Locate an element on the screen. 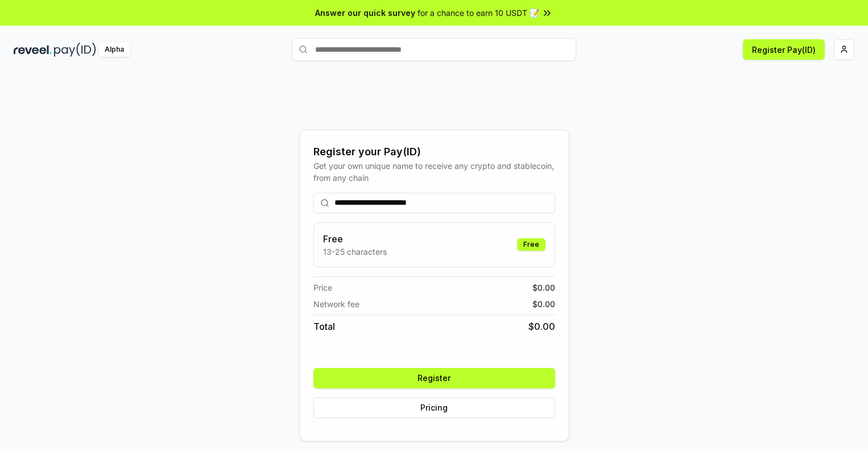 Image resolution: width=868 pixels, height=451 pixels. span: Price is located at coordinates (323, 287).